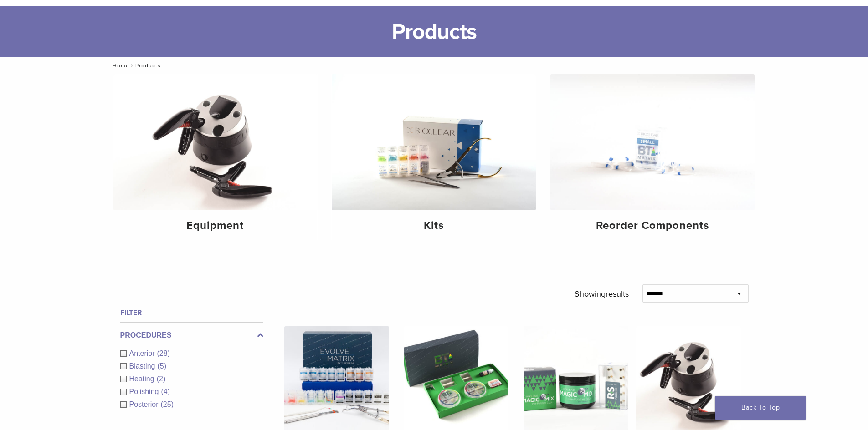 Image resolution: width=868 pixels, height=430 pixels. What do you see at coordinates (165, 392) in the screenshot?
I see `span: (4)` at bounding box center [165, 392].